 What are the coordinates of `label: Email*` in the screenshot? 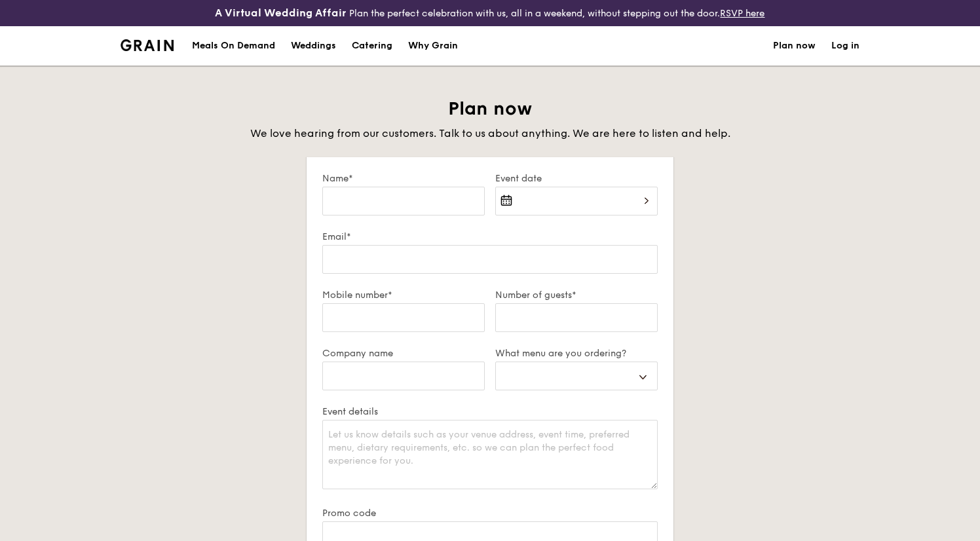 It's located at (490, 237).